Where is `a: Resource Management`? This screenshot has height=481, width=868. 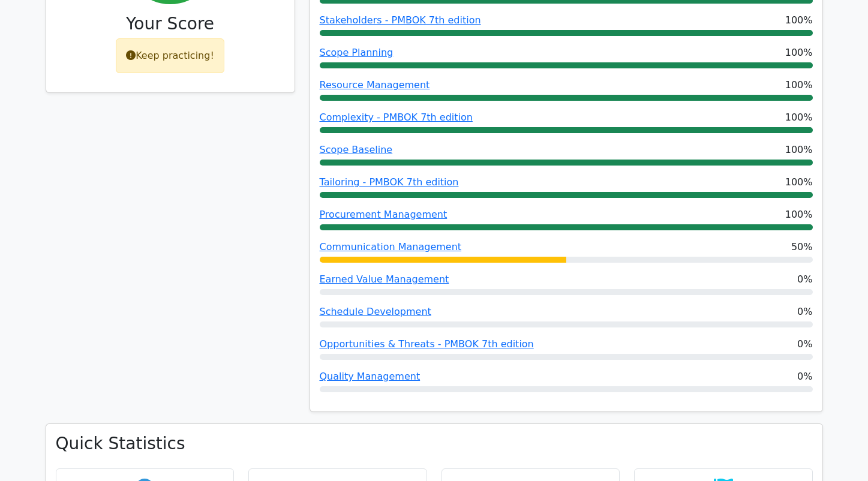
a: Resource Management is located at coordinates (375, 85).